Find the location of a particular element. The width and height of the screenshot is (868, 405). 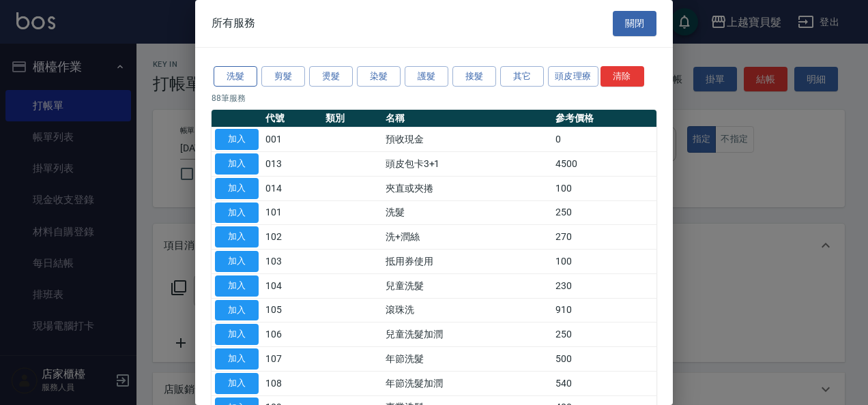

td: 洗髮 is located at coordinates (467, 213).